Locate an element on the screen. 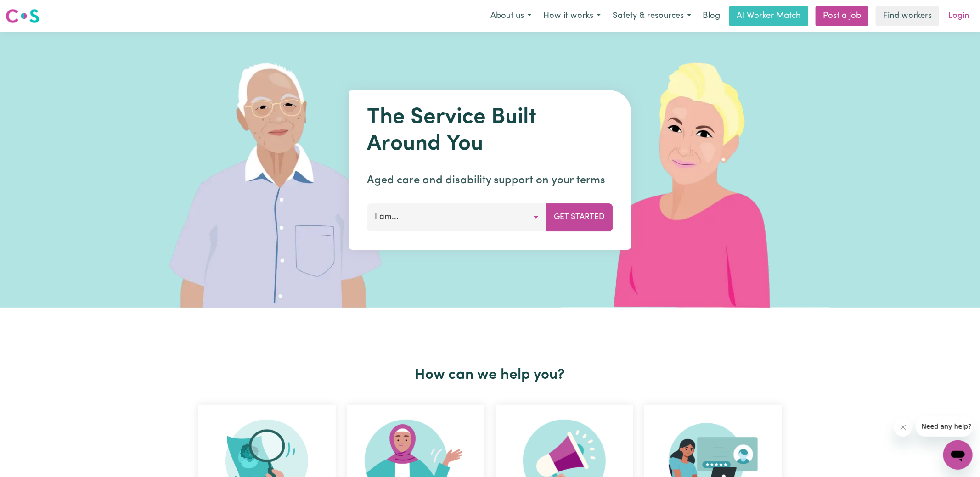 The height and width of the screenshot is (477, 980). button: About us is located at coordinates (510, 16).